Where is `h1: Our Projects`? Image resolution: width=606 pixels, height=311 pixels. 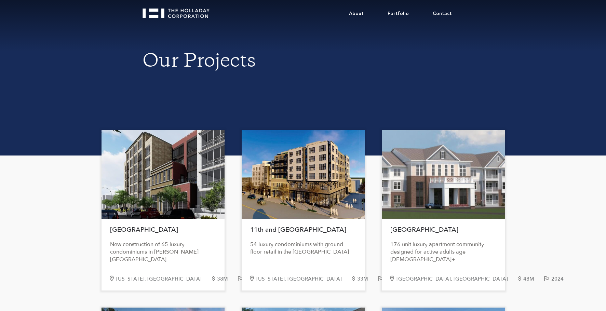
h1: Our Projects is located at coordinates (303, 62).